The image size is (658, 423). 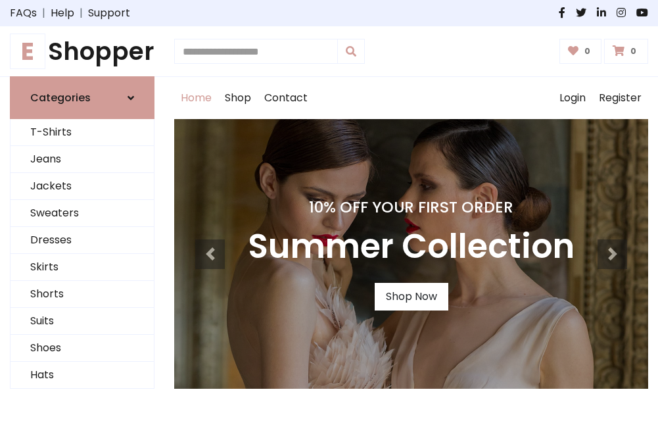 I want to click on h3: Summer Collection, so click(x=411, y=246).